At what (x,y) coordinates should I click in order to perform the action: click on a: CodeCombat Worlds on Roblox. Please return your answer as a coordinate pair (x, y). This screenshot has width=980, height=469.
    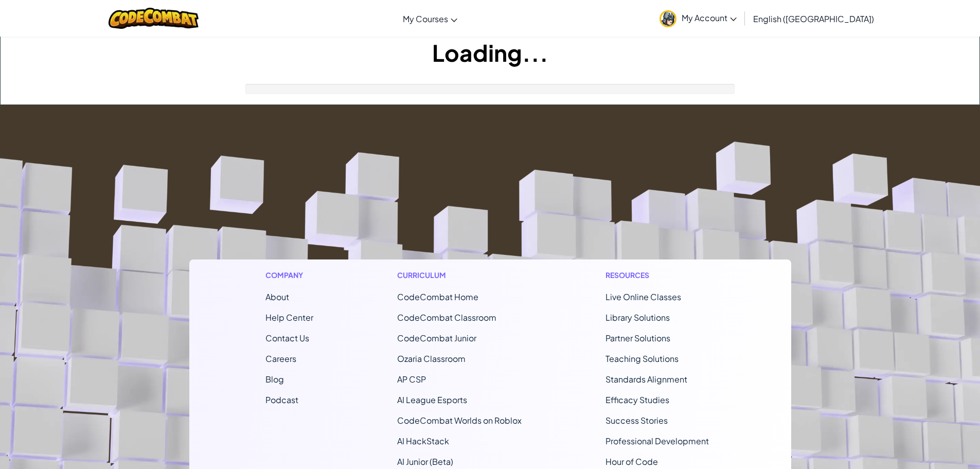
    Looking at the image, I should click on (459, 420).